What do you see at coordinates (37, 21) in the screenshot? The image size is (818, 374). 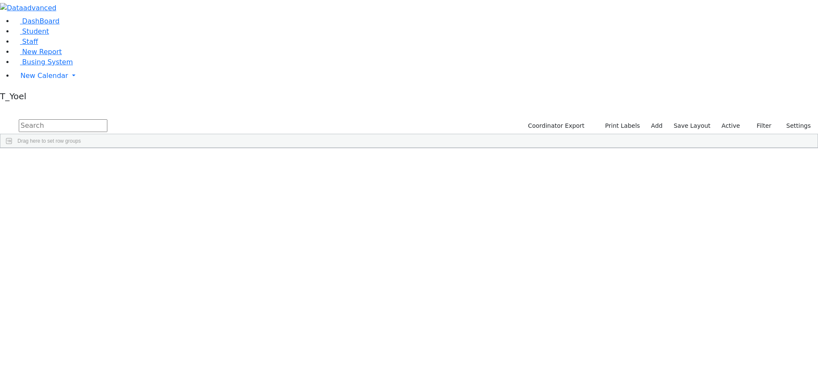 I see `a: DashBoard` at bounding box center [37, 21].